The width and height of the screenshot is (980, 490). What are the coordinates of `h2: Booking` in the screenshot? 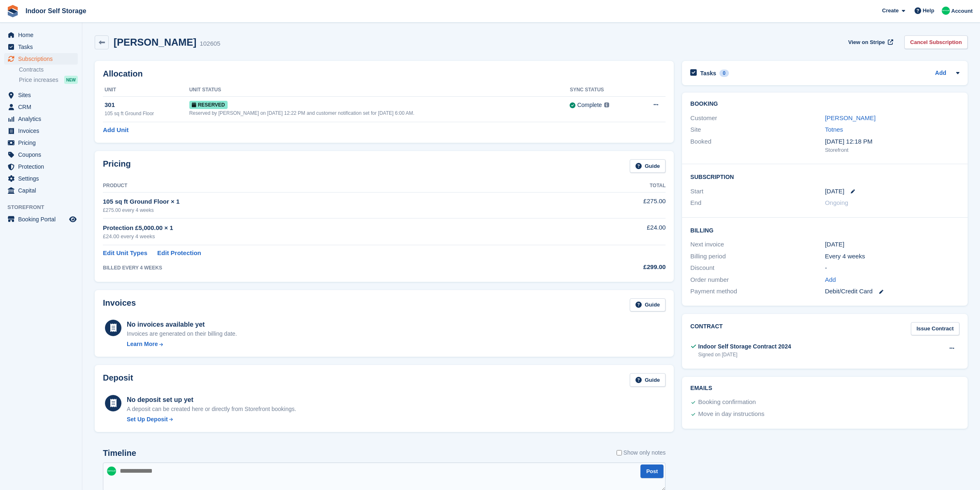 It's located at (825, 104).